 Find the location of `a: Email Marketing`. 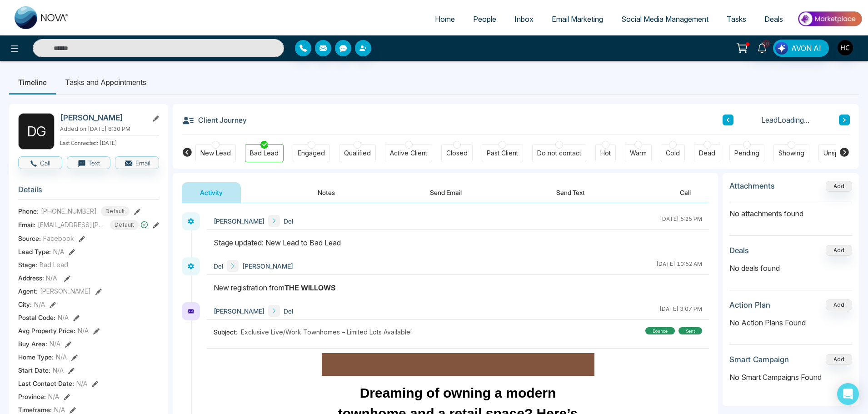

a: Email Marketing is located at coordinates (578, 19).